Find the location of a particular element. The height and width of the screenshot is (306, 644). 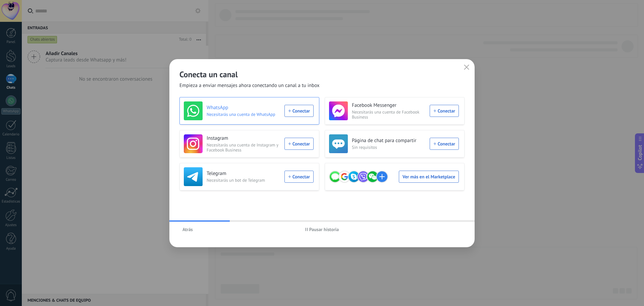

h3: WhatsApp is located at coordinates (244, 108).